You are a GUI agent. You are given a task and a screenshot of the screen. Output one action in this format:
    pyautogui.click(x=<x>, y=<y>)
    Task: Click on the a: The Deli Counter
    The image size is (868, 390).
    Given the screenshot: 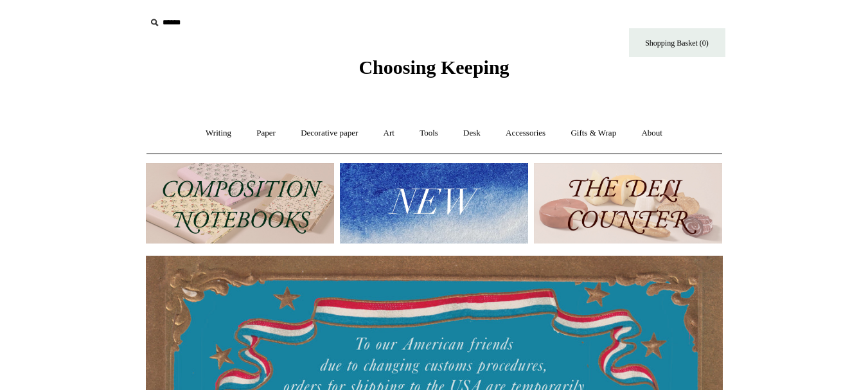 What is the action you would take?
    pyautogui.click(x=628, y=203)
    